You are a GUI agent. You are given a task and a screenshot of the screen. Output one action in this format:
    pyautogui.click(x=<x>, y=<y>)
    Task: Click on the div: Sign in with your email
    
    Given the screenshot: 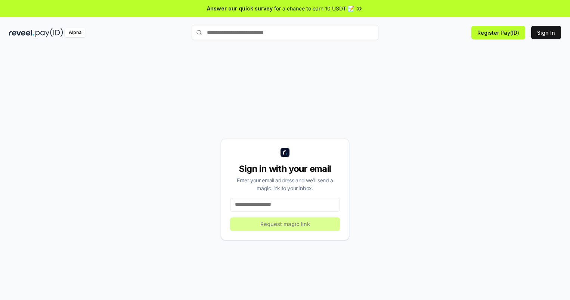 What is the action you would take?
    pyautogui.click(x=285, y=169)
    